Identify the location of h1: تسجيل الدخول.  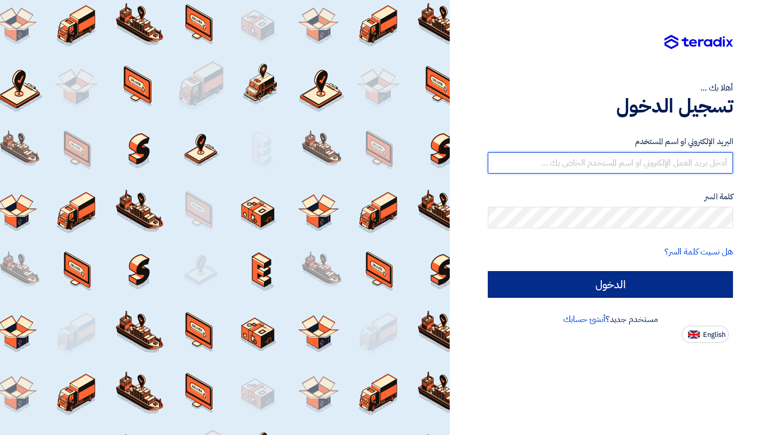
(610, 106).